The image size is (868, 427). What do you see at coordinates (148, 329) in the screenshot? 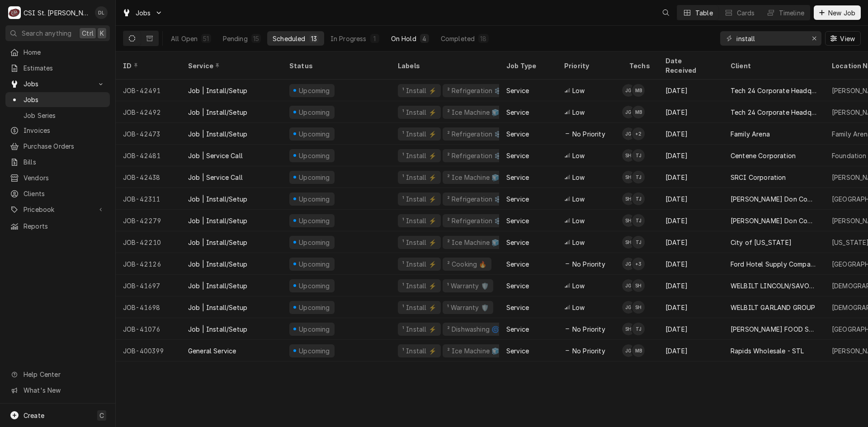
I see `div: JOB-41076` at bounding box center [148, 329].